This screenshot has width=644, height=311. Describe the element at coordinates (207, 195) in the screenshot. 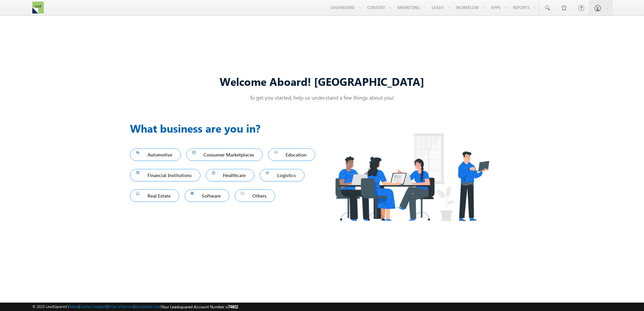

I see `span: Software` at that location.